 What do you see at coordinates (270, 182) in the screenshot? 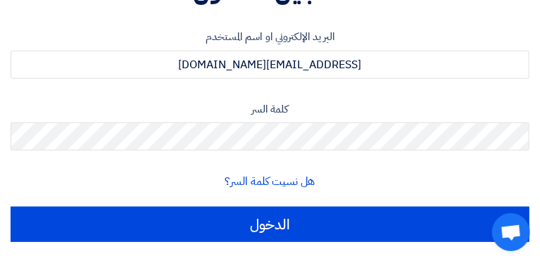
I see `a: هل نسيت كلمة السر؟` at bounding box center [270, 182].